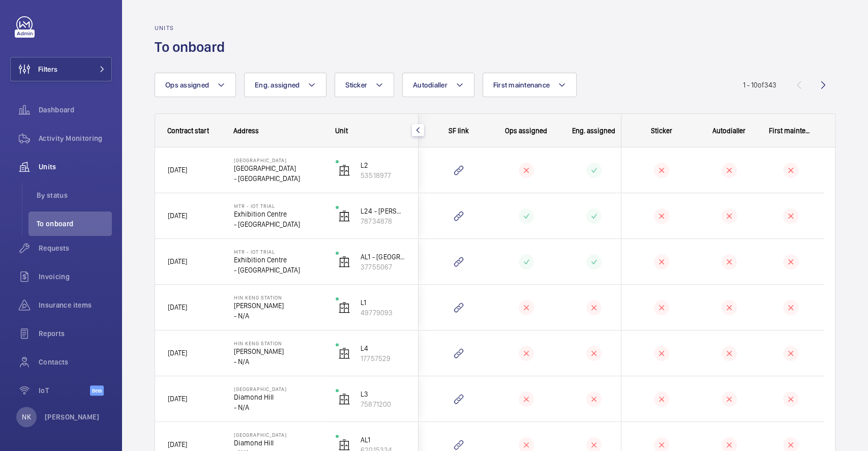 The width and height of the screenshot is (868, 451). Describe the element at coordinates (383, 348) in the screenshot. I see `p: L4` at that location.